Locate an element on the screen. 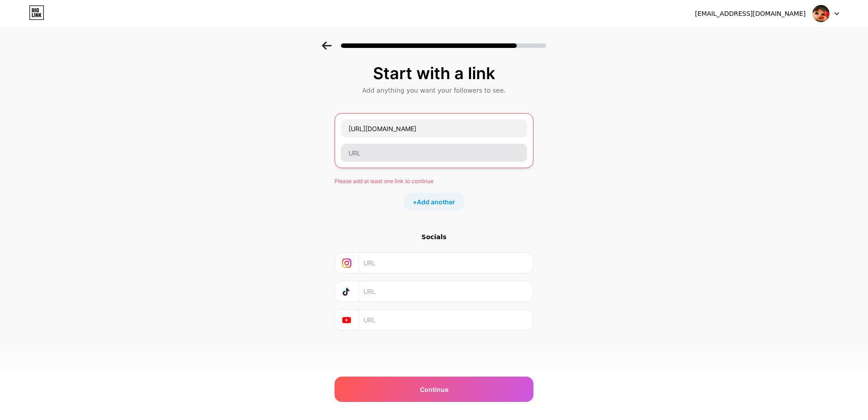 The image size is (868, 420). div: Socials is located at coordinates (434, 237).